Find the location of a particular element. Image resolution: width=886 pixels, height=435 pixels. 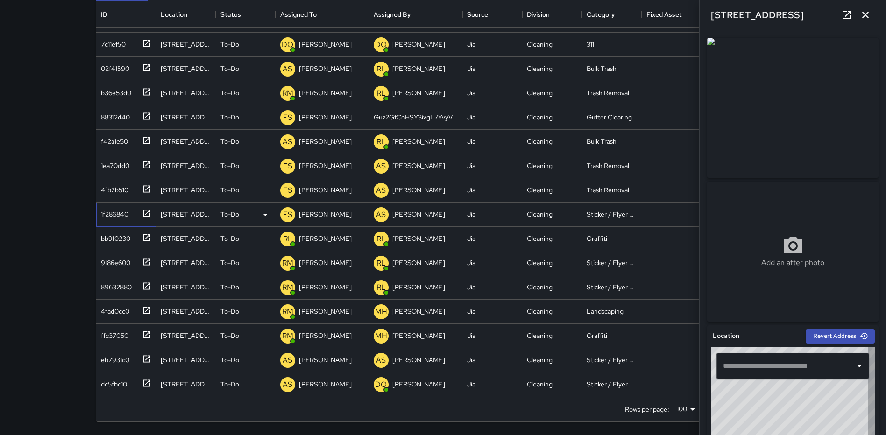

div: 1430 North Capitol Street Northwest is located at coordinates (186, 69).